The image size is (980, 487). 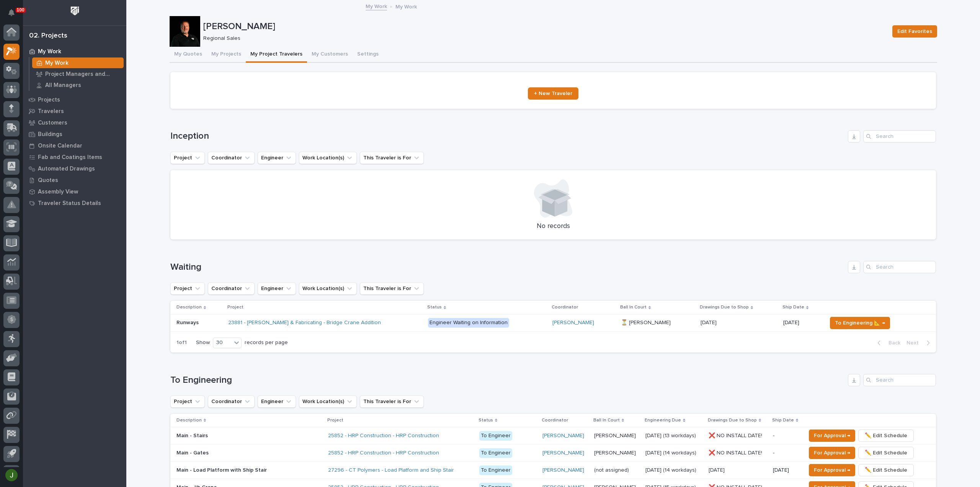 I want to click on span: Edit Favorites, so click(x=915, y=32).